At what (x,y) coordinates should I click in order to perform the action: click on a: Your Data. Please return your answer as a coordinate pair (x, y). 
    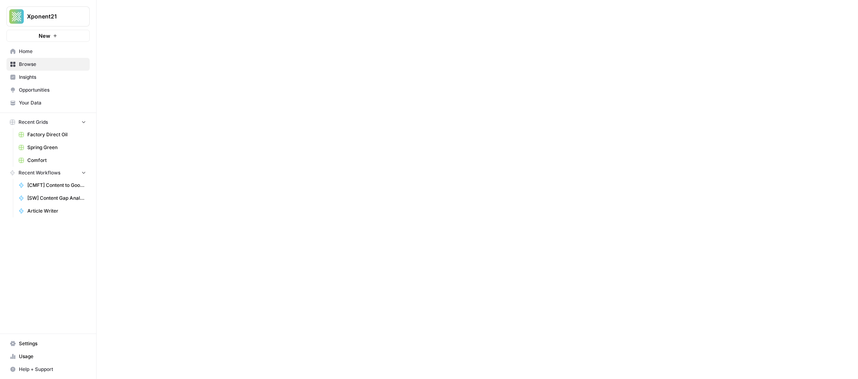
    Looking at the image, I should click on (48, 103).